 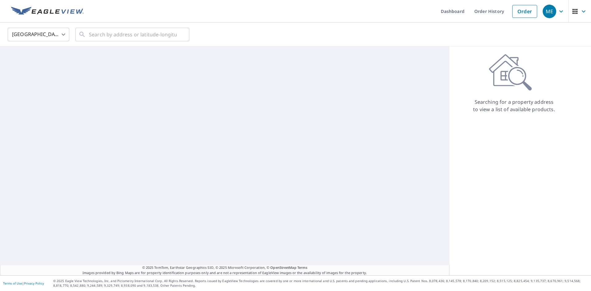 I want to click on img: EV Logo, so click(x=47, y=11).